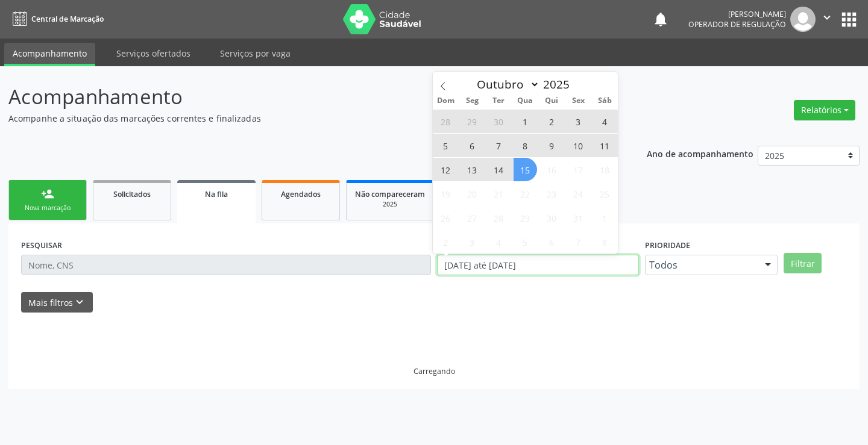 This screenshot has height=445, width=868. Describe the element at coordinates (306, 118) in the screenshot. I see `p: Acompanhe a situação das marcações correntes e finalizadas` at that location.